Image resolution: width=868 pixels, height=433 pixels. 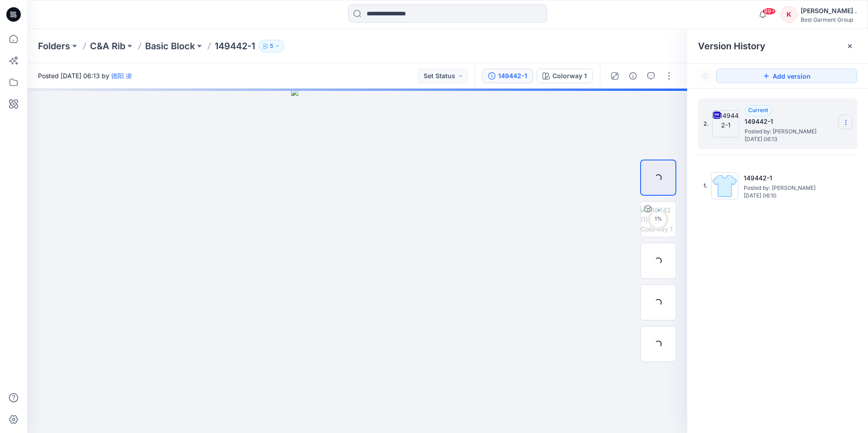 What do you see at coordinates (170, 46) in the screenshot?
I see `p: Basic Block` at bounding box center [170, 46].